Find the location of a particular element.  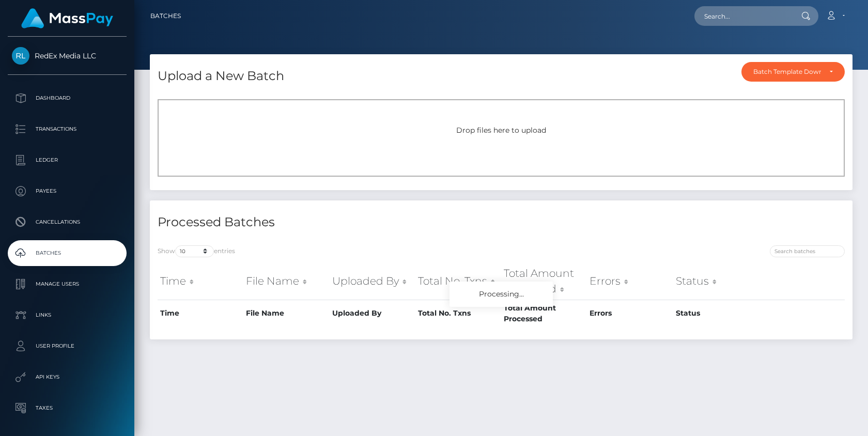

a: Ledger is located at coordinates (67, 160).